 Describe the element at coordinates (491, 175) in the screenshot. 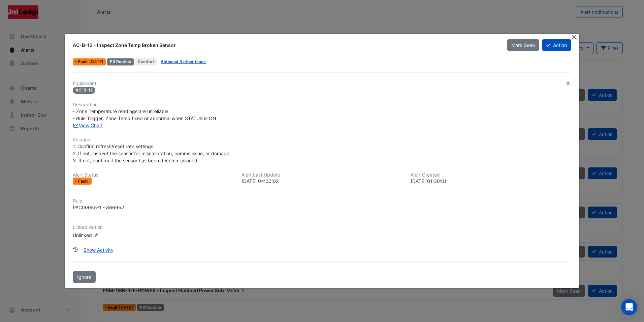

I see `h6: Alert Created` at that location.